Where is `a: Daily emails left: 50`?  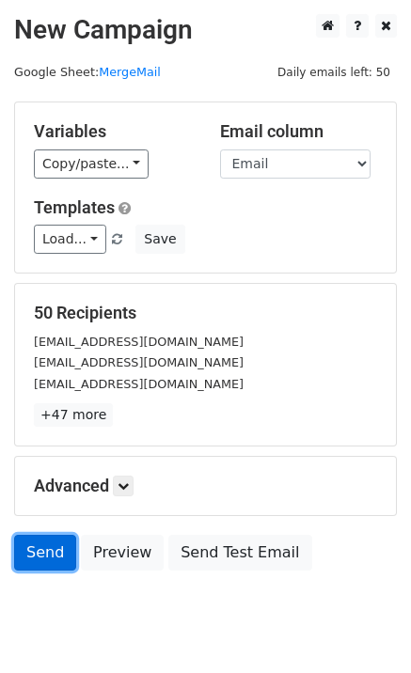 a: Daily emails left: 50 is located at coordinates (334, 71).